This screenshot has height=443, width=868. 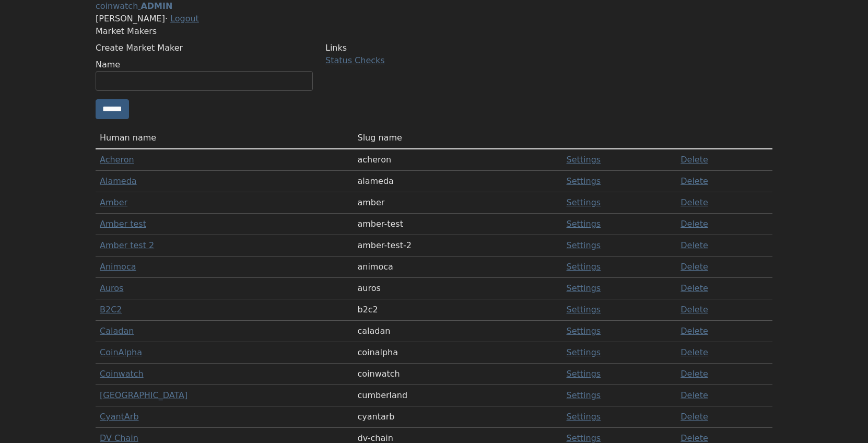 What do you see at coordinates (457, 417) in the screenshot?
I see `td: cyantarb` at bounding box center [457, 417].